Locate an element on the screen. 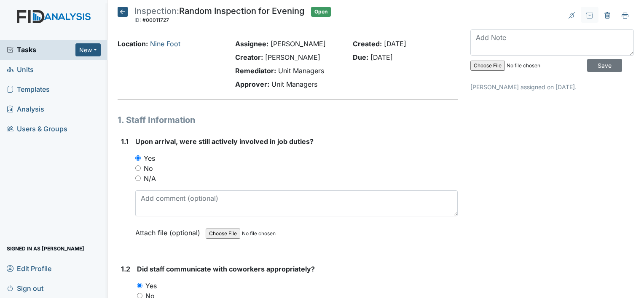 The width and height of the screenshot is (644, 298). span: Analysis is located at coordinates (25, 109).